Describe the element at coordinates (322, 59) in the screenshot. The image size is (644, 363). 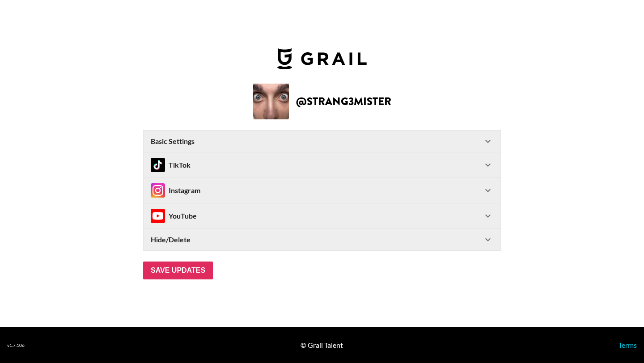
I see `img: Grail Talent Logo` at that location.